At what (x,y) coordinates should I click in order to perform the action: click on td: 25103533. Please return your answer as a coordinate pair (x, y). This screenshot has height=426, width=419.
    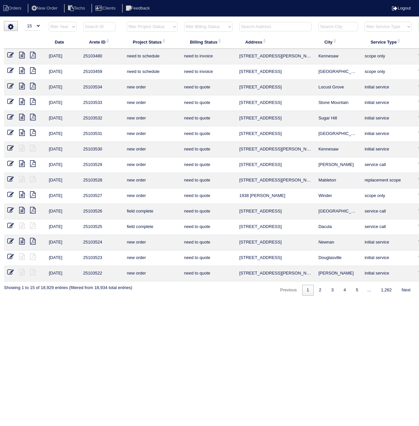
    Looking at the image, I should click on (102, 103).